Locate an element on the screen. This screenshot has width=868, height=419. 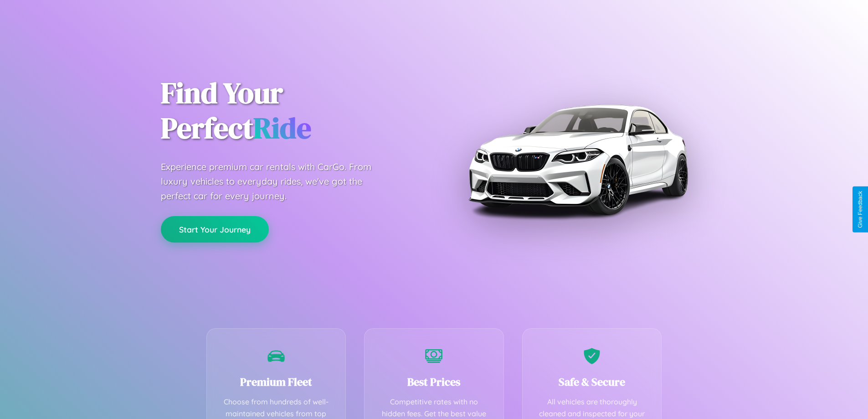
img: Premium BMW car rental vehicle is located at coordinates (578, 160).